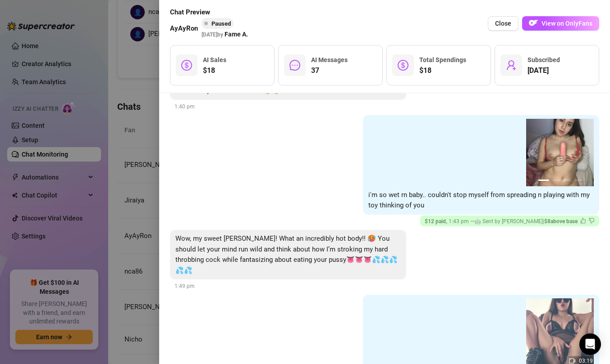 The width and height of the screenshot is (610, 364). What do you see at coordinates (220, 24) in the screenshot?
I see `span: Paused` at bounding box center [220, 24].